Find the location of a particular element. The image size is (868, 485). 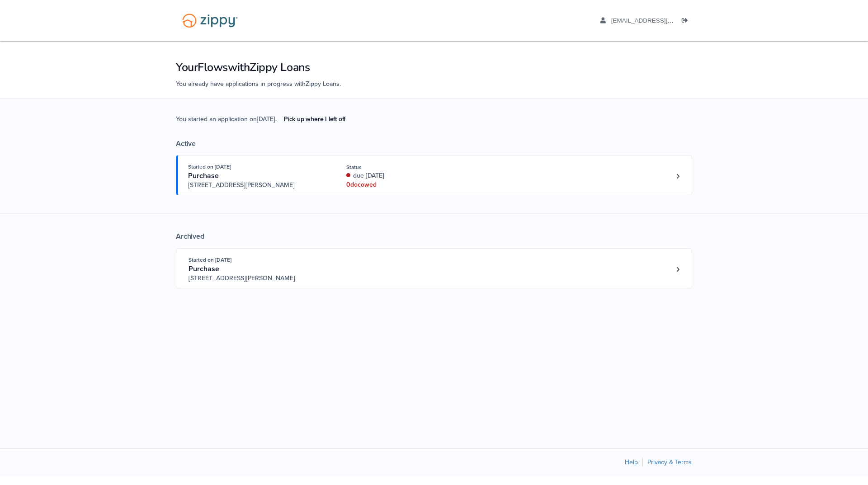

img: Logo is located at coordinates (210, 20).